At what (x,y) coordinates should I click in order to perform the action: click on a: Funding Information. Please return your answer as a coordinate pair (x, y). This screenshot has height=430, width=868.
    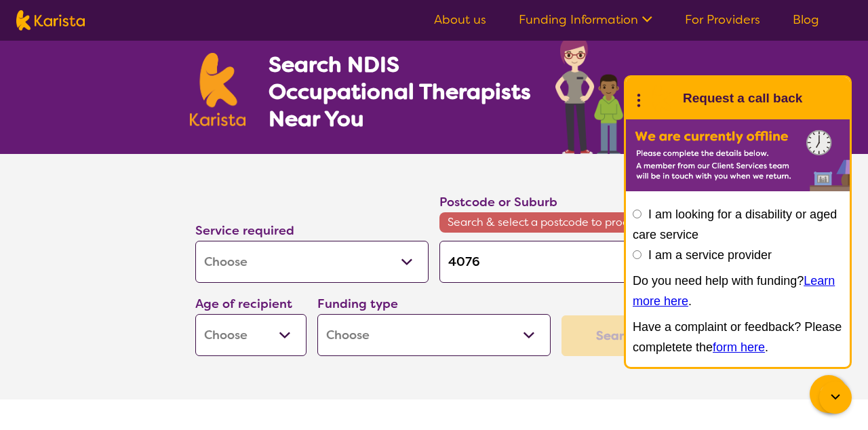
    Looking at the image, I should click on (586, 20).